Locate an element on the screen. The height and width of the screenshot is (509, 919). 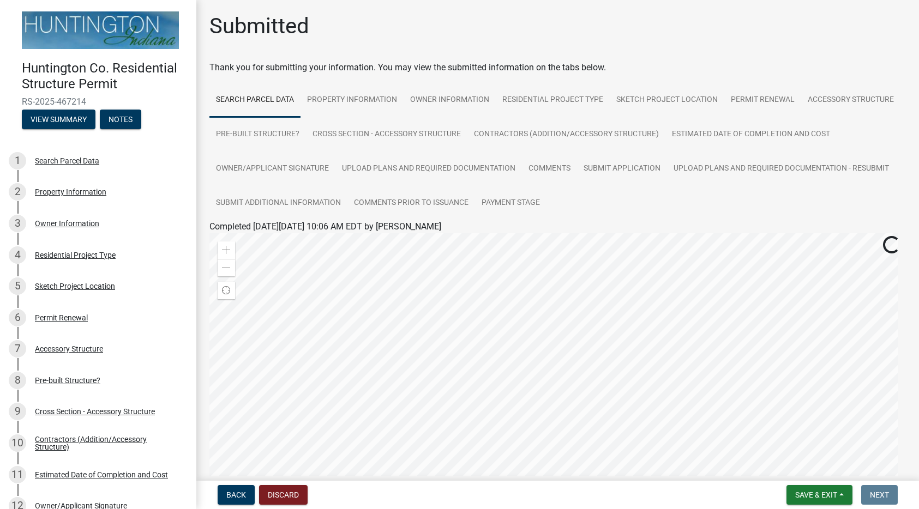
div: Zoom in is located at coordinates (226, 250).